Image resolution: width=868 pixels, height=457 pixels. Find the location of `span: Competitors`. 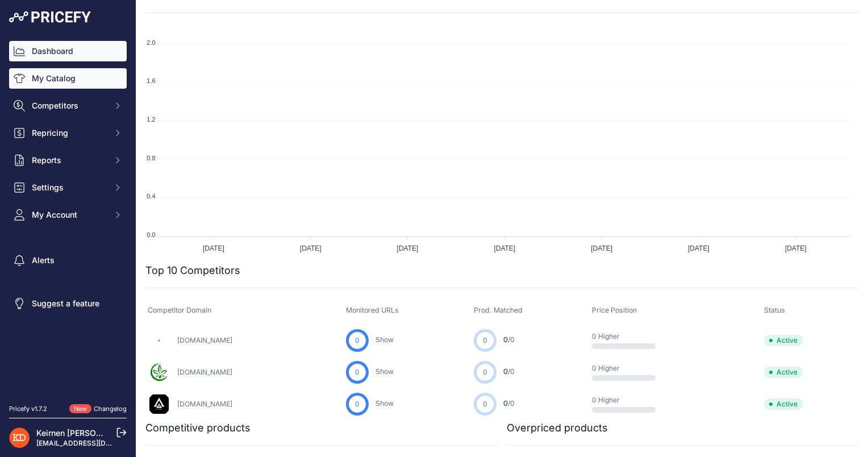

span: Competitors is located at coordinates (69, 106).